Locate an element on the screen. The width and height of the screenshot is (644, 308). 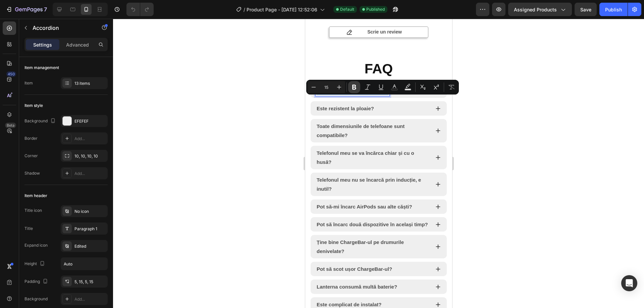
div: Undo/Redo is located at coordinates (140, 9).